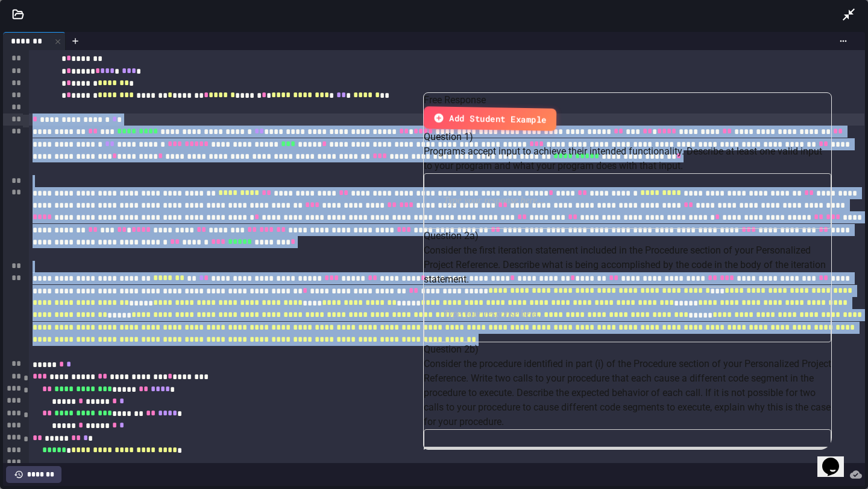 Image resolution: width=868 pixels, height=489 pixels. Describe the element at coordinates (628, 393) in the screenshot. I see `p: Consider the procedure identified in part (i) of the Procedure section of your Personalized Proje...` at that location.